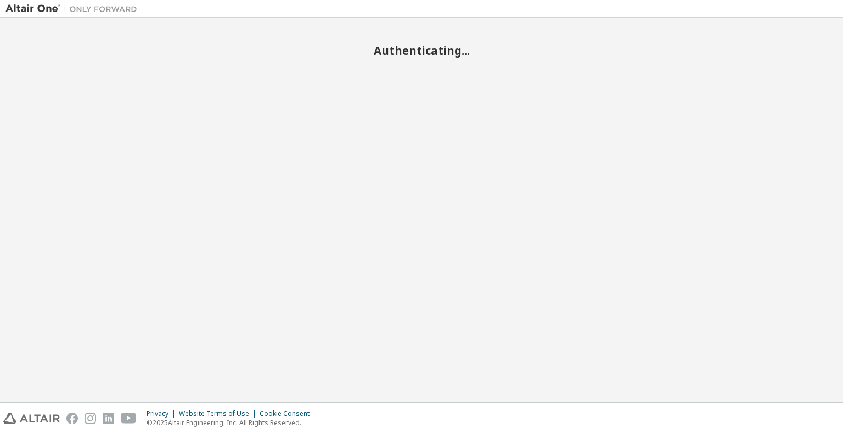 This screenshot has width=843, height=434. I want to click on h2: Authenticating..., so click(421, 50).